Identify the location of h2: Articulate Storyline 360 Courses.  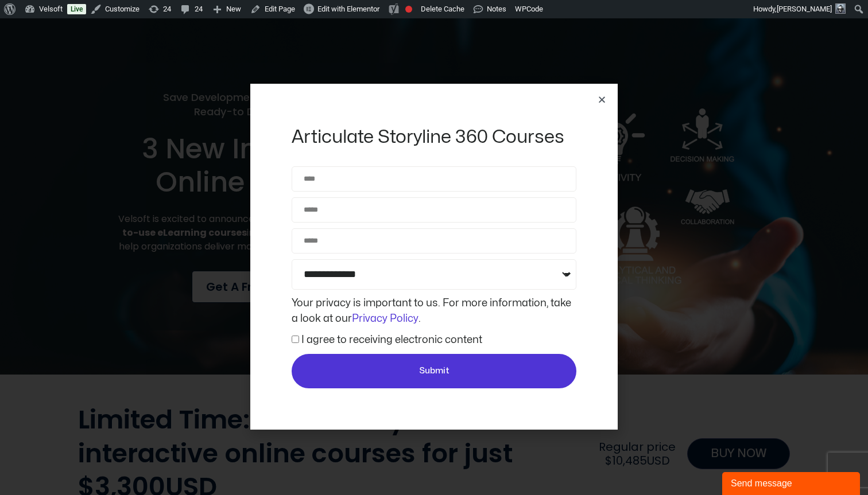
(434, 137).